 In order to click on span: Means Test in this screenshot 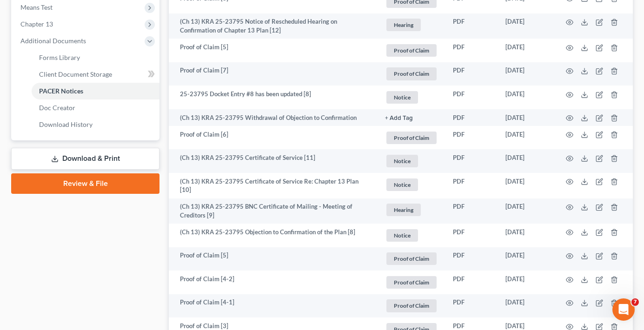, I will do `click(36, 7)`.